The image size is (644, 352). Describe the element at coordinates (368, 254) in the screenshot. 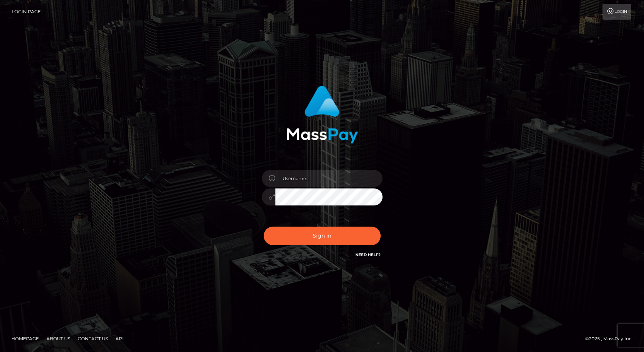

I see `a: Need Help?` at that location.